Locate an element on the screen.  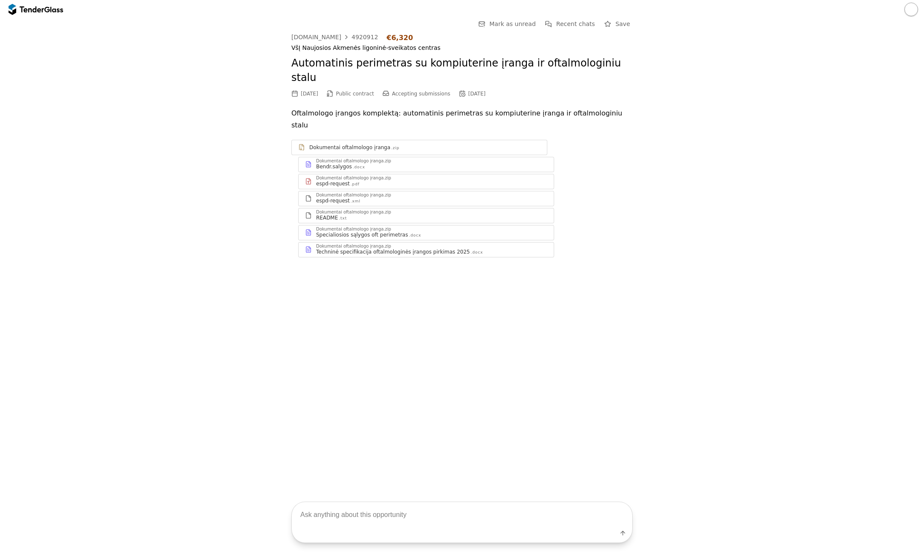
span: Mark as unread is located at coordinates (512, 24).